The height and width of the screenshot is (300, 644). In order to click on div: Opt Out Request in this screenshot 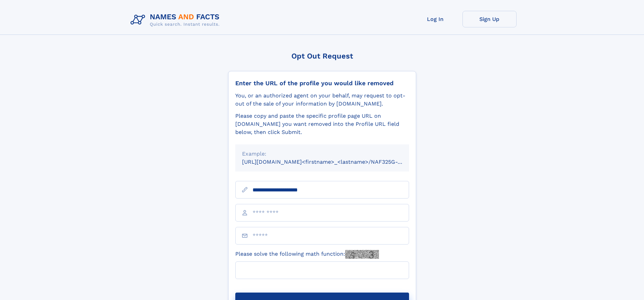, I will do `click(322, 55)`.